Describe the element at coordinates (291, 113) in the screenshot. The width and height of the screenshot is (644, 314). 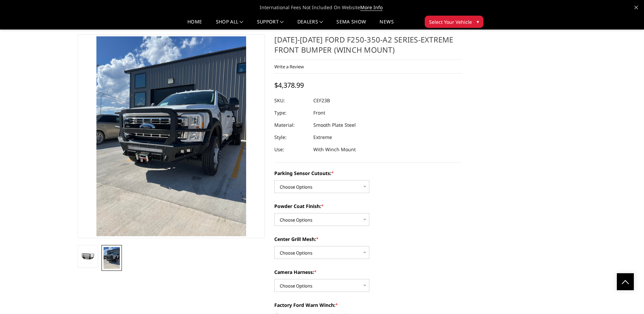
I see `dt: Type:` at that location.